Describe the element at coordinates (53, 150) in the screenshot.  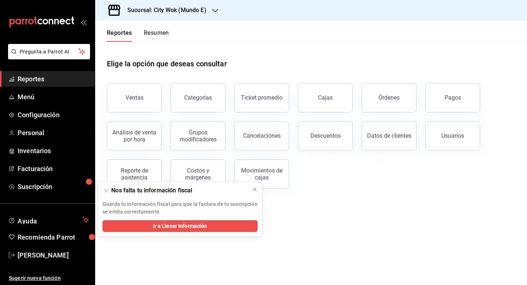
I see `span: Inventarios` at that location.